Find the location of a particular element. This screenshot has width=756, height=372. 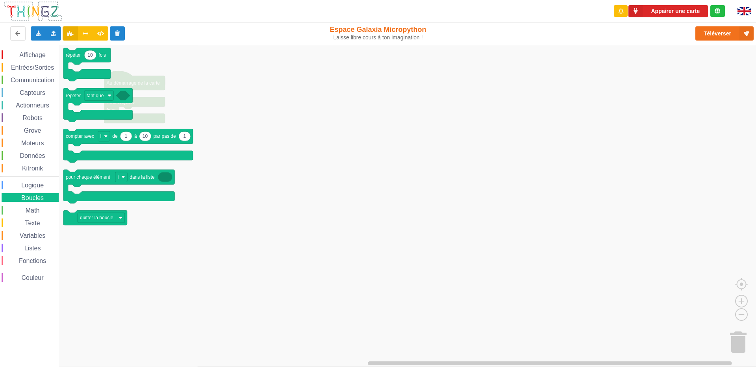

span: Moteurs is located at coordinates (33, 143).